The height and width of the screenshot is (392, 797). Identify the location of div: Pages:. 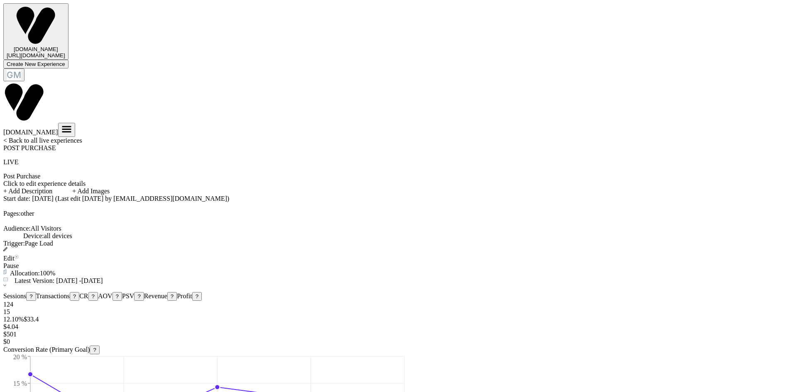
(398, 214).